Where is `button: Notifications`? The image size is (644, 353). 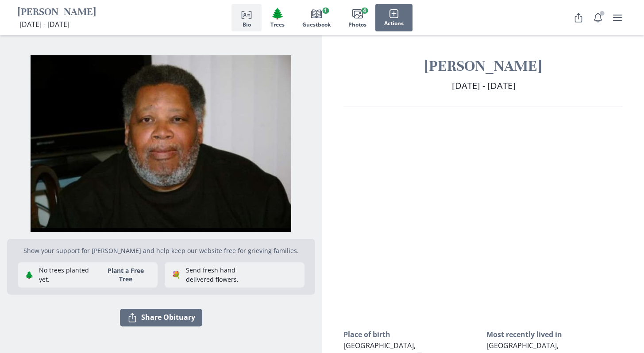 button: Notifications is located at coordinates (598, 18).